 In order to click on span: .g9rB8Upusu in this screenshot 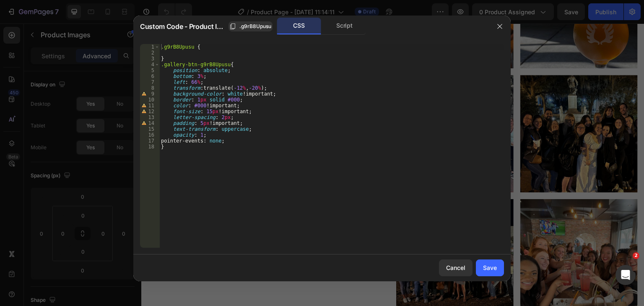, I will do `click(255, 26)`.